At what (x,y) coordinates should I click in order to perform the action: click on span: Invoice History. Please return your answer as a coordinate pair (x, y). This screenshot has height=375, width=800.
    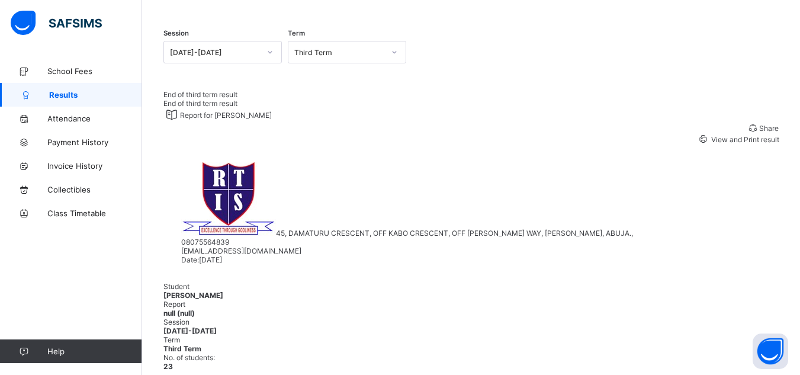
    Looking at the image, I should click on (95, 166).